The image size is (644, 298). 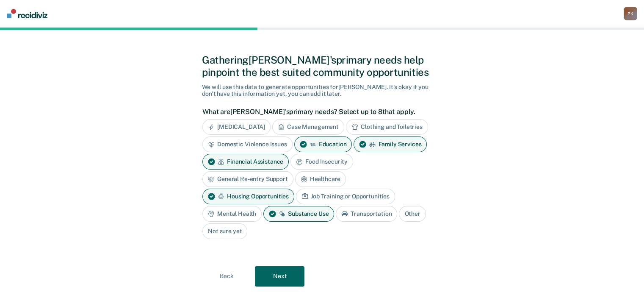 I want to click on div: Transportation, so click(x=366, y=214).